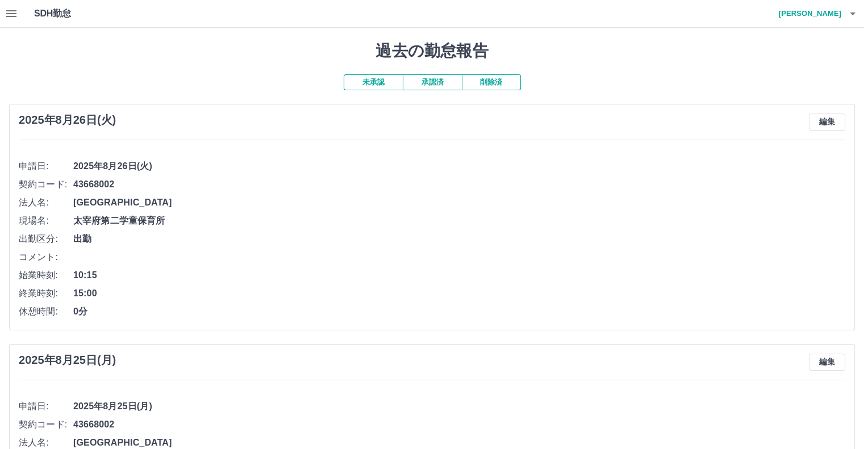 This screenshot has width=864, height=449. What do you see at coordinates (46, 312) in the screenshot?
I see `span: 休憩時間:` at bounding box center [46, 312].